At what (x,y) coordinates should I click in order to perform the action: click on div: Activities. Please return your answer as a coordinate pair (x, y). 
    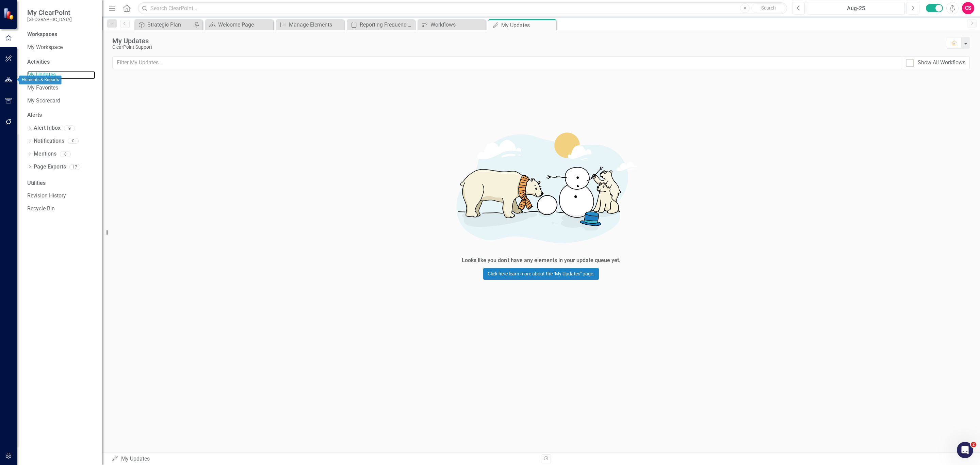
    Looking at the image, I should click on (62, 62).